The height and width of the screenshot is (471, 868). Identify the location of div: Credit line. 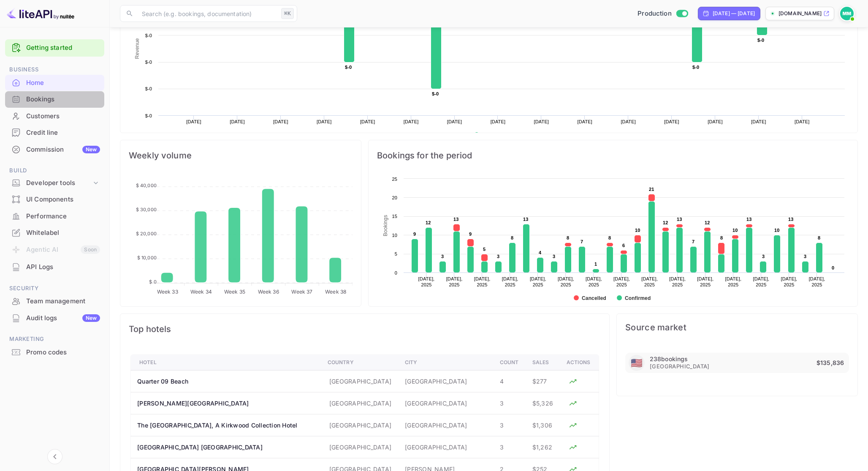
(55, 133).